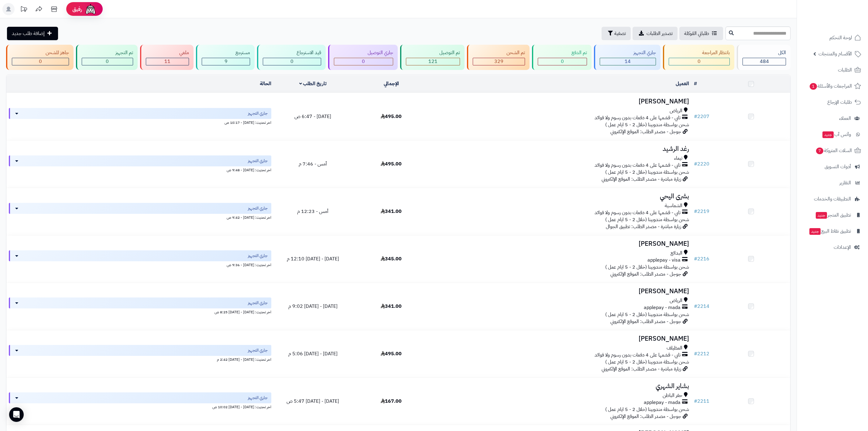 Image resolution: width=868 pixels, height=431 pixels. Describe the element at coordinates (498, 57) in the screenshot. I see `a: تم الشحن 329` at that location.